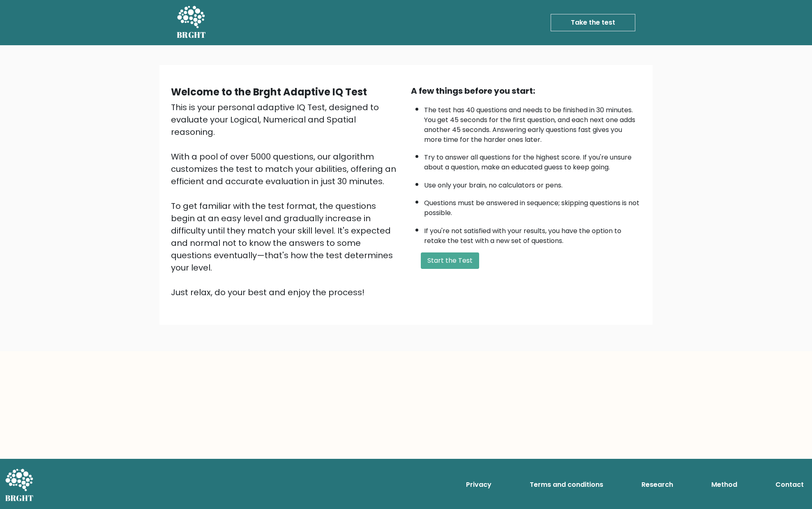 This screenshot has width=812, height=509. I want to click on div: A few things before you start:, so click(526, 91).